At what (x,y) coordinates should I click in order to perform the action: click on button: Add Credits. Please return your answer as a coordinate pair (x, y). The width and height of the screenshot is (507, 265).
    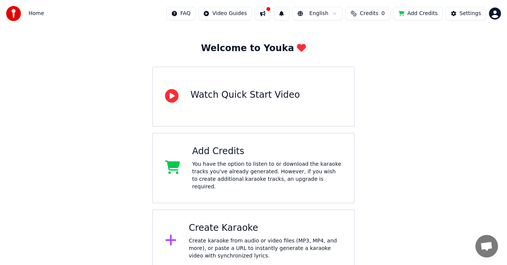
    Looking at the image, I should click on (418, 14).